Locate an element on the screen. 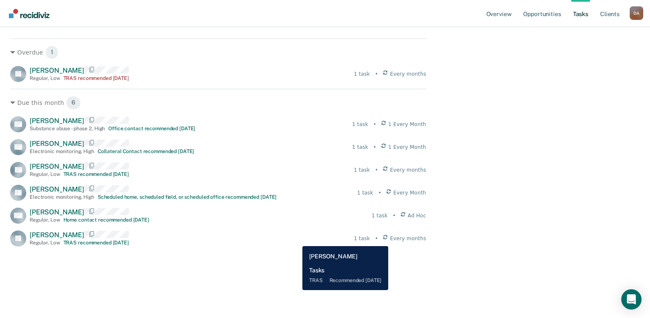 This screenshot has width=650, height=318. img: Recidiviz is located at coordinates (29, 14).